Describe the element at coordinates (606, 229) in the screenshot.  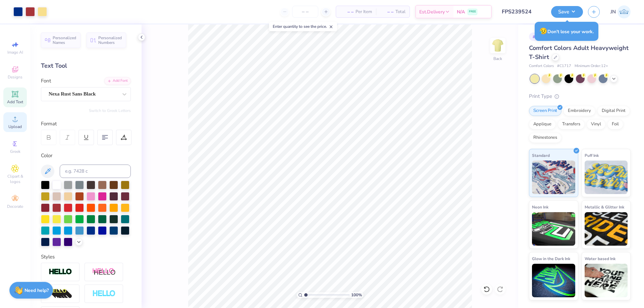
I see `img: Metallic & Glitter Ink` at that location.